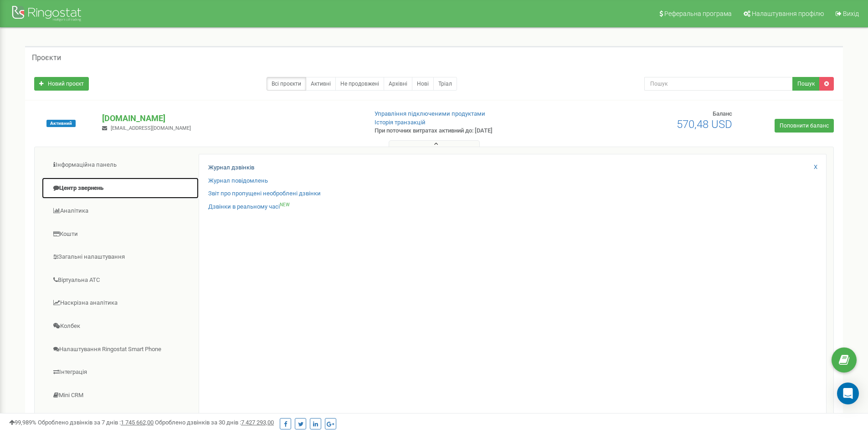 This screenshot has height=434, width=868. What do you see at coordinates (120, 372) in the screenshot?
I see `a: Інтеграція` at bounding box center [120, 372].